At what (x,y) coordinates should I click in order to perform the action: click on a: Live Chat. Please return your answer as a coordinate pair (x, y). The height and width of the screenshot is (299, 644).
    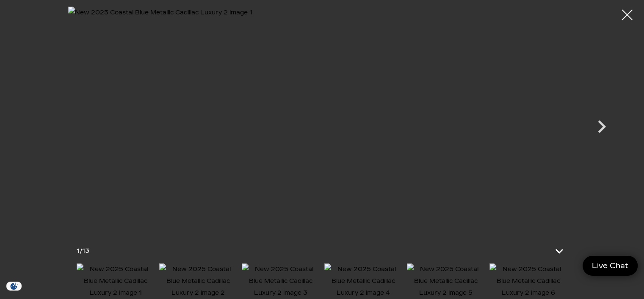
    Looking at the image, I should click on (610, 266).